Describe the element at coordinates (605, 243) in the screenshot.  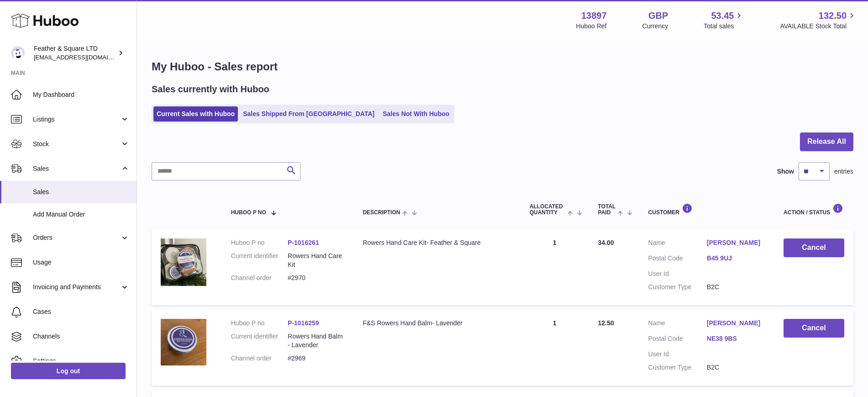
I see `span: 34.00` at that location.